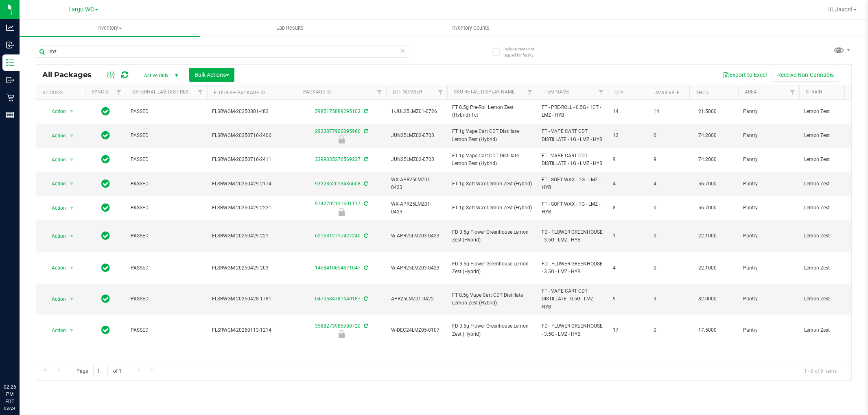 The width and height of the screenshot is (868, 415). What do you see at coordinates (10, 28) in the screenshot?
I see `inline-svg: Analytics` at bounding box center [10, 28].